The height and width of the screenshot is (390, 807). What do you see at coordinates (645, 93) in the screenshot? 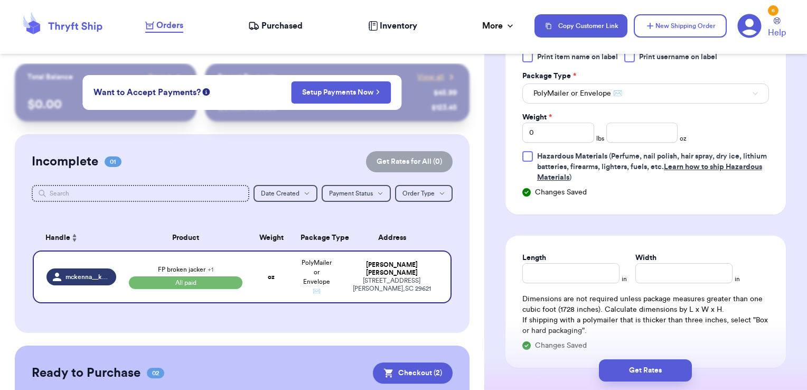
I see `button: PolyMailer or Envelope ✉️` at bounding box center [645, 93].